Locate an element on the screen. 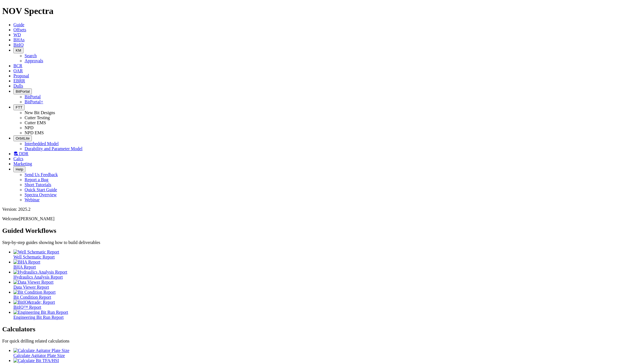 This screenshot has width=641, height=364. img: Bit Condition Report is located at coordinates (34, 292).